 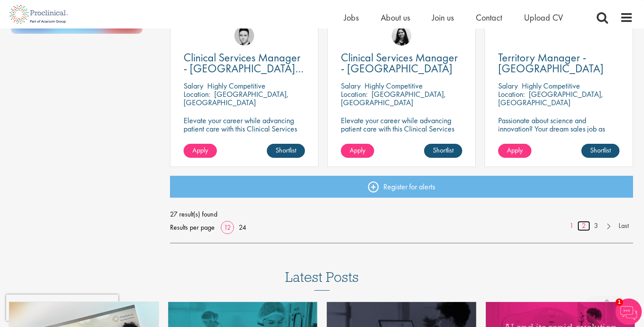 What do you see at coordinates (402, 187) in the screenshot?
I see `a: Register for alerts` at bounding box center [402, 187].